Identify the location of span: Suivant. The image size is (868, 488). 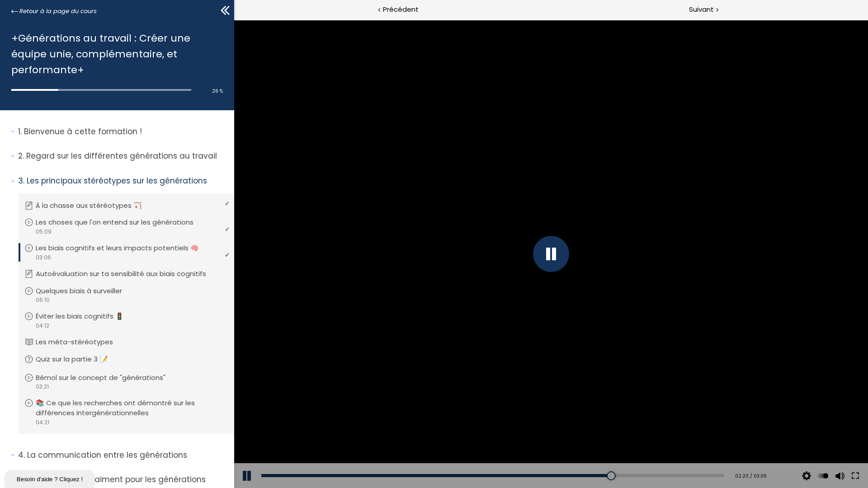
(701, 10).